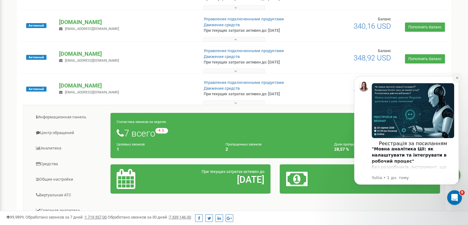  I want to click on img: Profile image for Yuliia, so click(19, 20).